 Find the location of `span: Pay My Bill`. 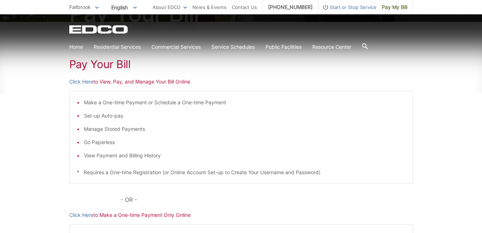

span: Pay My Bill is located at coordinates (395, 7).